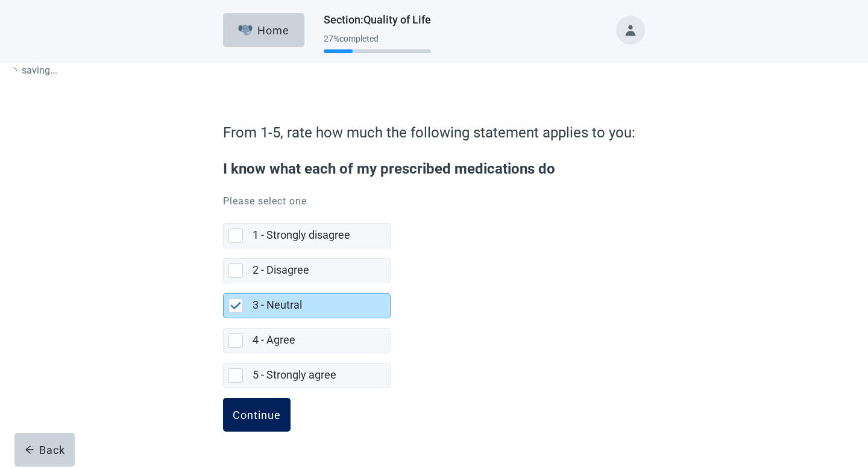 The width and height of the screenshot is (868, 469). What do you see at coordinates (306, 306) in the screenshot?
I see `div: [object Object], checkbox, selected` at bounding box center [306, 306].